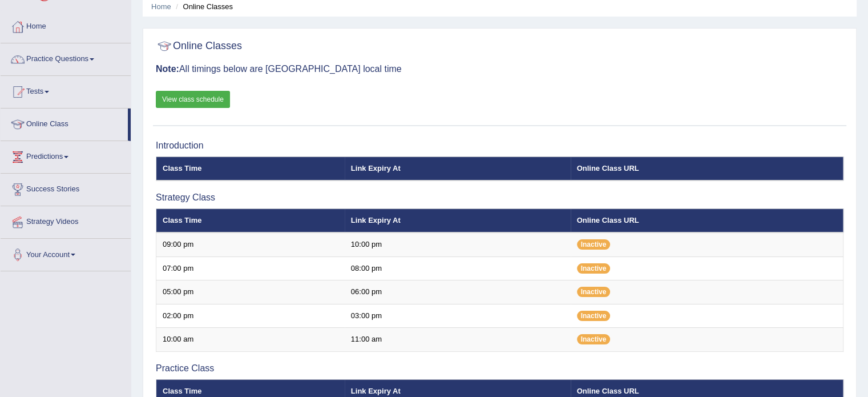  I want to click on a: Practice Questions, so click(66, 58).